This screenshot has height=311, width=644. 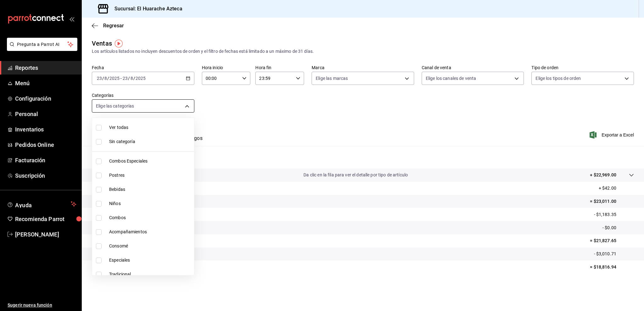 What do you see at coordinates (118, 43) in the screenshot?
I see `img: Tooltip marker` at bounding box center [118, 43].